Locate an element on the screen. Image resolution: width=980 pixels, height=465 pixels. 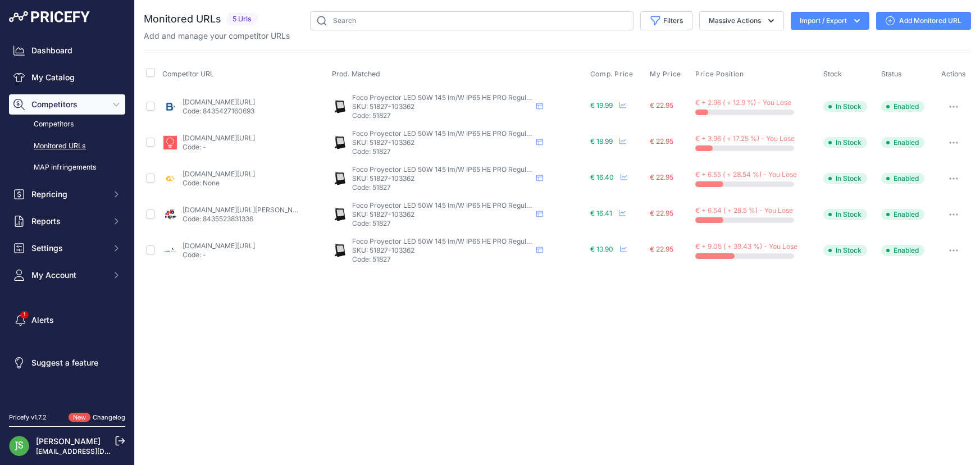
span: Status is located at coordinates (891, 73).